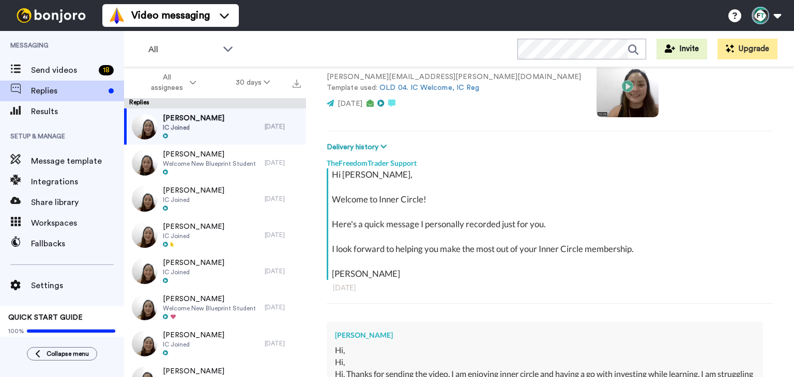 Image resolution: width=794 pixels, height=377 pixels. Describe the element at coordinates (215, 103) in the screenshot. I see `div: Replies` at that location.